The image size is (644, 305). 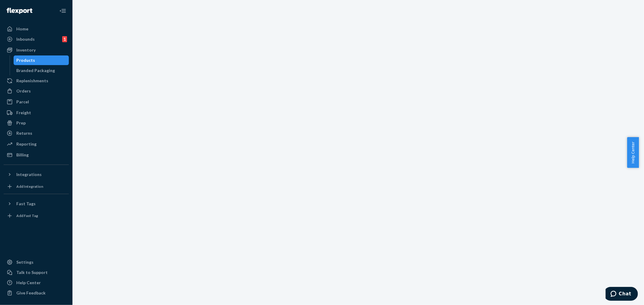 What do you see at coordinates (28, 283) in the screenshot?
I see `div: Help Center` at bounding box center [28, 283].